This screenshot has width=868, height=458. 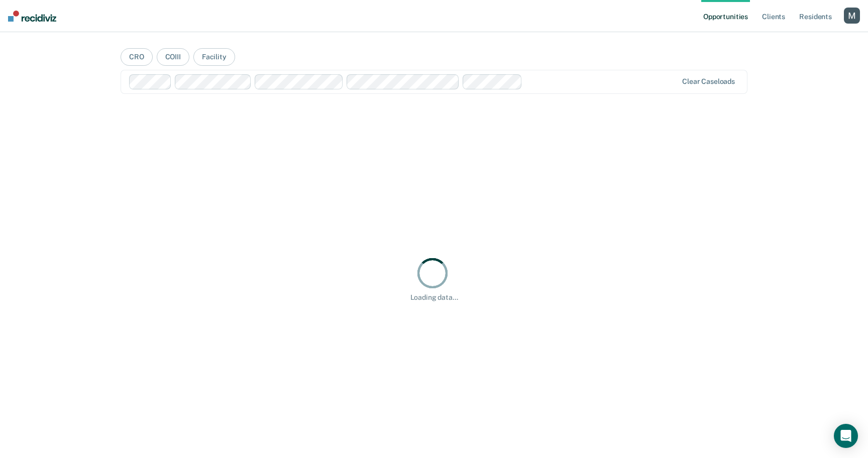 What do you see at coordinates (845, 435) in the screenshot?
I see `div: Open Intercom Messenger` at bounding box center [845, 435].